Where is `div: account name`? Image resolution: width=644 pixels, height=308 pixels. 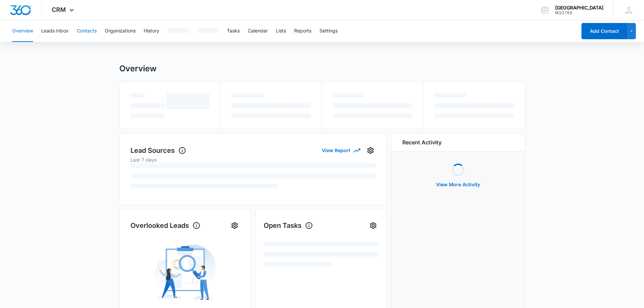
div: account name is located at coordinates (579, 8).